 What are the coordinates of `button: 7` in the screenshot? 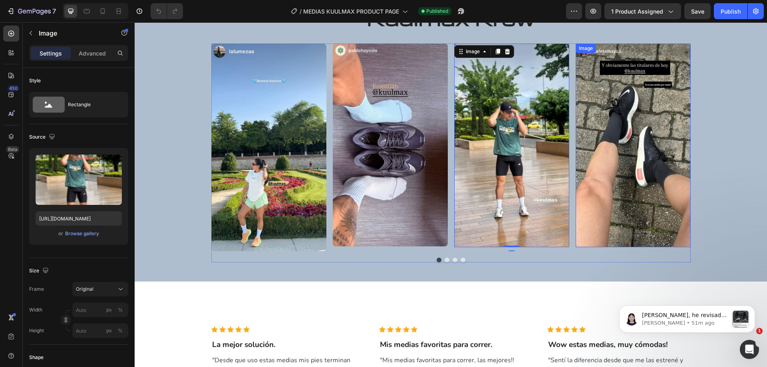 It's located at (31, 11).